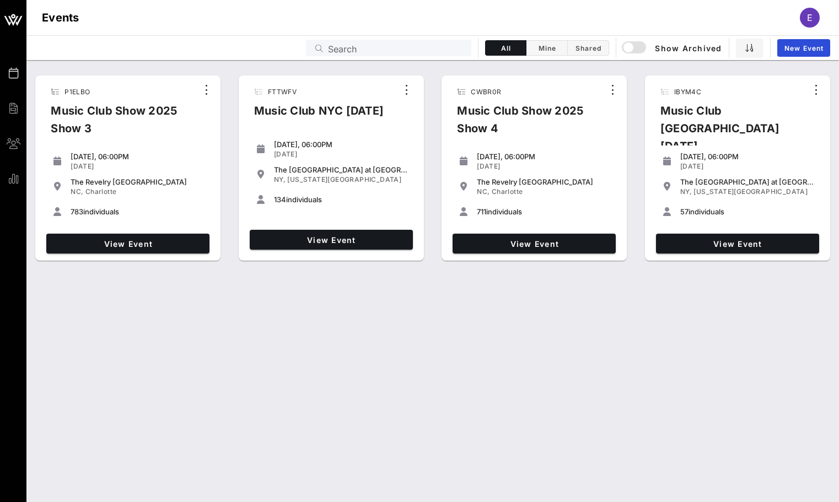 This screenshot has width=839, height=502. What do you see at coordinates (804, 48) in the screenshot?
I see `span: New Event` at bounding box center [804, 48].